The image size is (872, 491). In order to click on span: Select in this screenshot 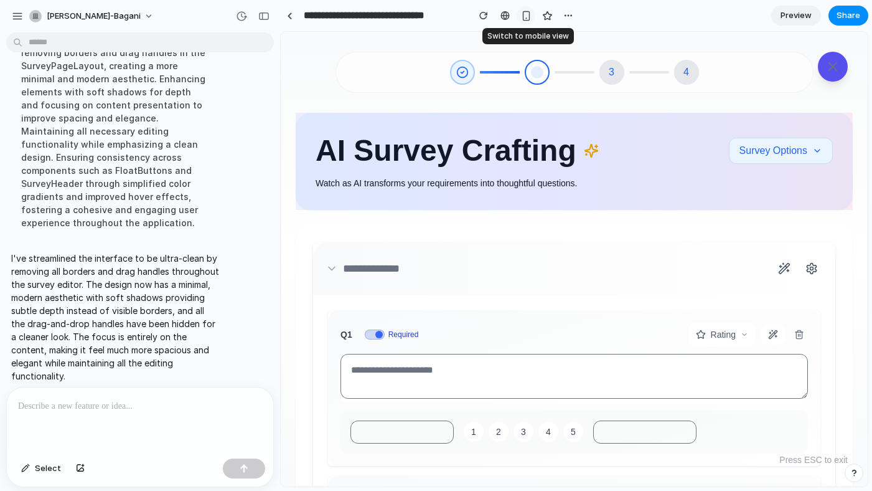, I will do `click(48, 468)`.